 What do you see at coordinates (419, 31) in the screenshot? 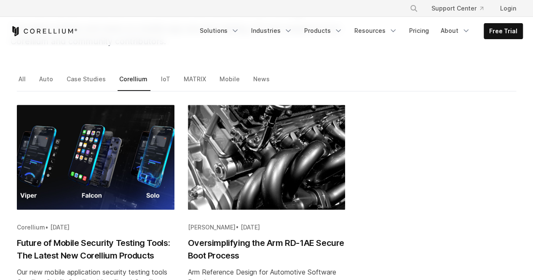
I see `a: Pricing` at bounding box center [419, 31].